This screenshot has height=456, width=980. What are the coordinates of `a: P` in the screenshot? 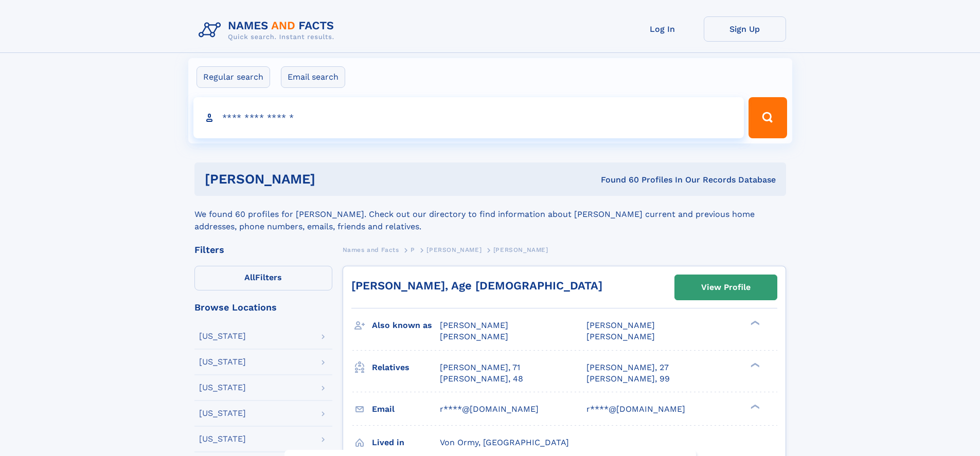 It's located at (412, 250).